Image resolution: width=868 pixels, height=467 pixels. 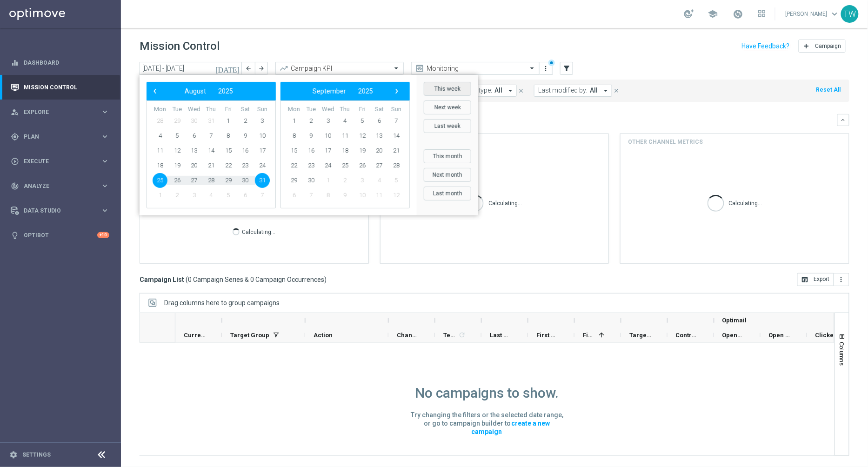 What do you see at coordinates (160, 121) in the screenshot?
I see `span: 28` at bounding box center [160, 121].